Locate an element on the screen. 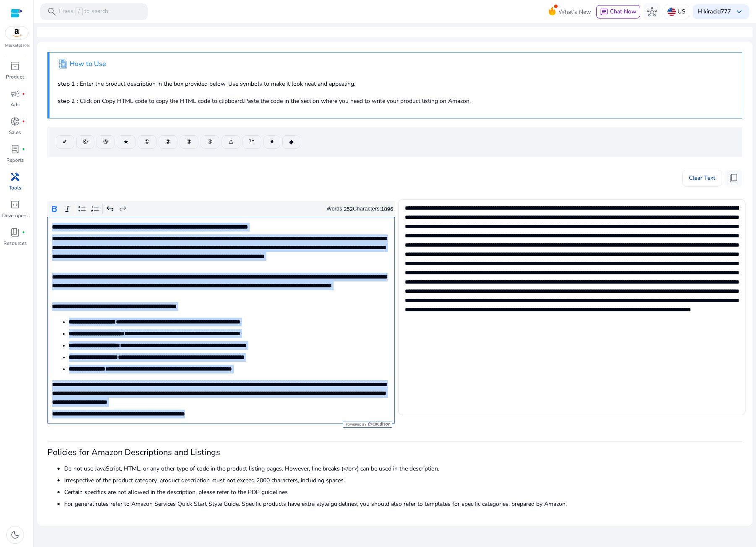  span: chat is located at coordinates (605, 12).